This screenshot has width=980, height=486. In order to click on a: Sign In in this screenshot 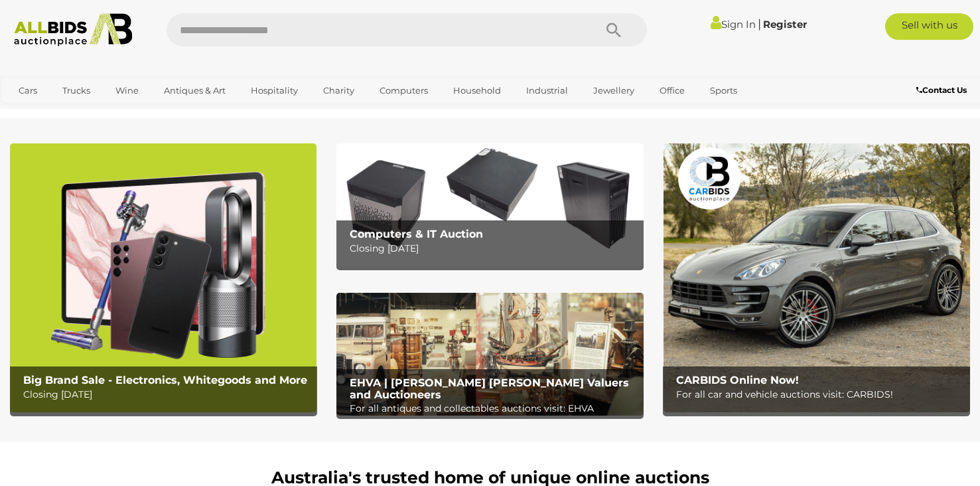, I will do `click(733, 24)`.